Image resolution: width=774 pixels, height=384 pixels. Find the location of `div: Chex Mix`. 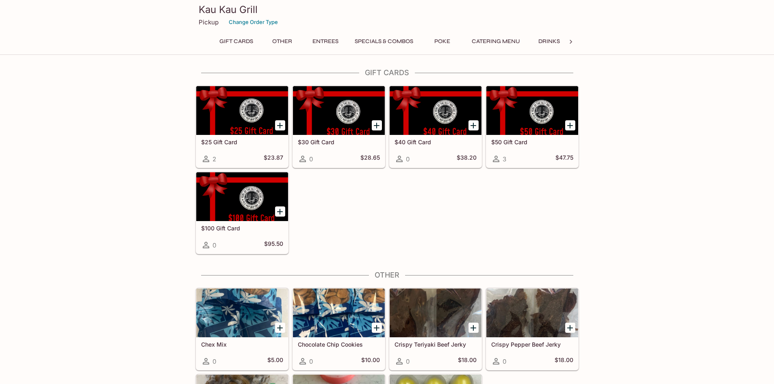

div: Chex Mix is located at coordinates (242, 313).